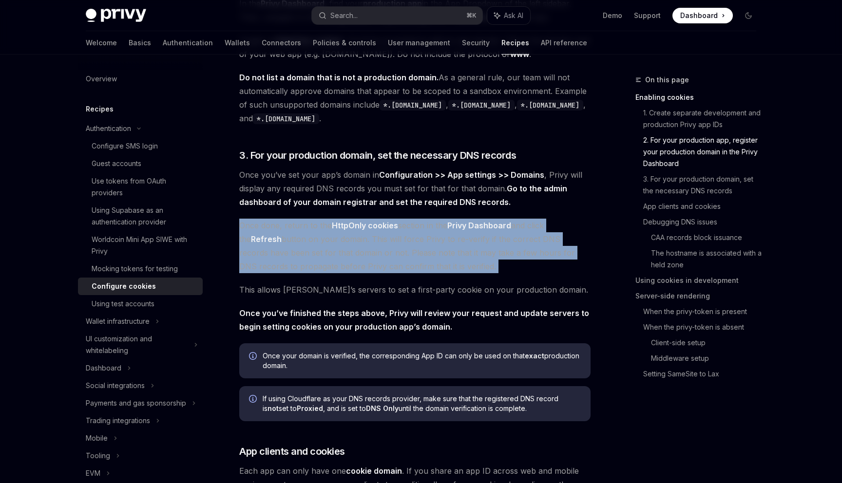  What do you see at coordinates (140, 187) in the screenshot?
I see `a: Use tokens from OAuth providers` at bounding box center [140, 187].